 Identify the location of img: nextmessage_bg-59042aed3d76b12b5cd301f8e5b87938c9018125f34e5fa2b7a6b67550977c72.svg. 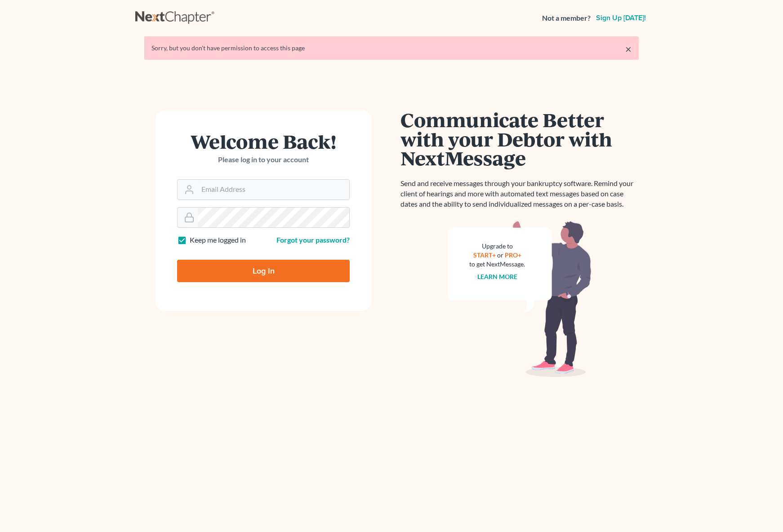
(520, 299).